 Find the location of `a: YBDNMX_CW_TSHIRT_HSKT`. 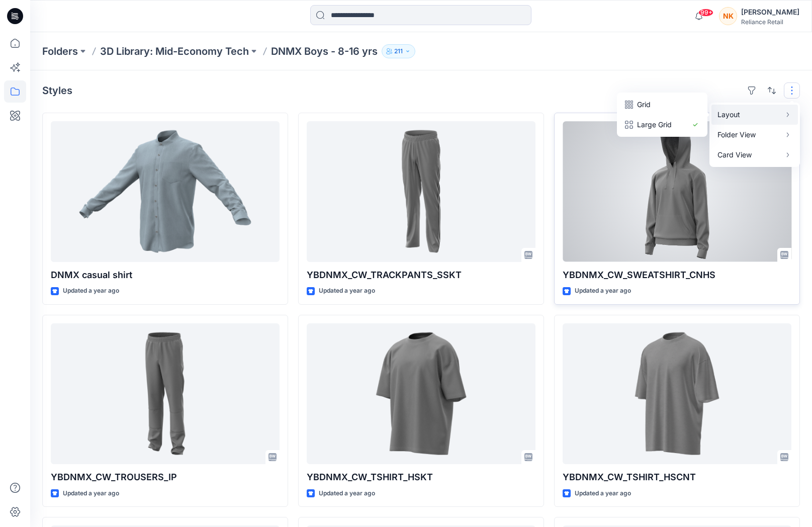

a: YBDNMX_CW_TSHIRT_HSKT is located at coordinates (421, 394).